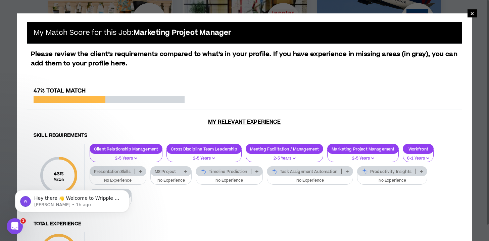  Describe the element at coordinates (133, 33) in the screenshot. I see `h5: My Match Score for this Job:` at that location.